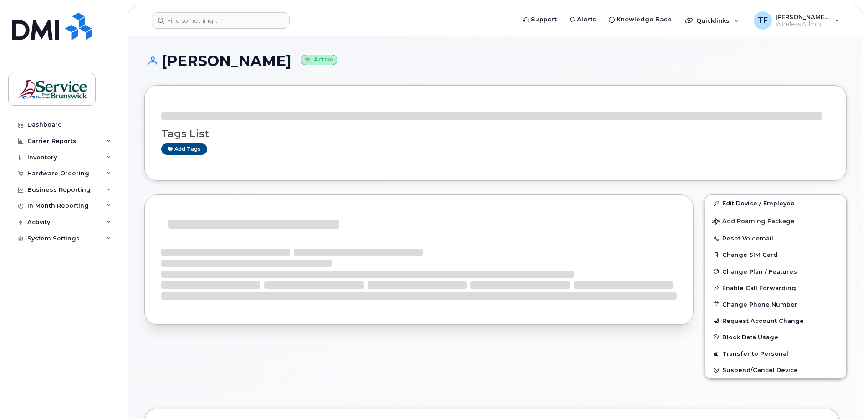 This screenshot has width=868, height=419. What do you see at coordinates (775, 271) in the screenshot?
I see `button: Change Plan / Features` at bounding box center [775, 271].